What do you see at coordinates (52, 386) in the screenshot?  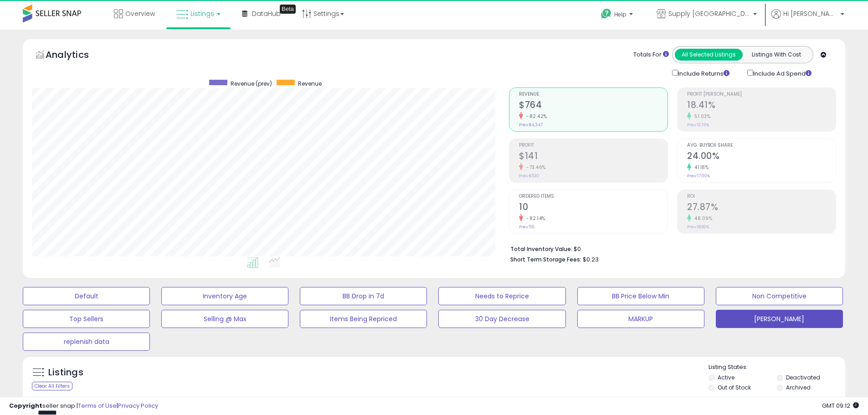 I see `div: Clear All Filters` at bounding box center [52, 386].